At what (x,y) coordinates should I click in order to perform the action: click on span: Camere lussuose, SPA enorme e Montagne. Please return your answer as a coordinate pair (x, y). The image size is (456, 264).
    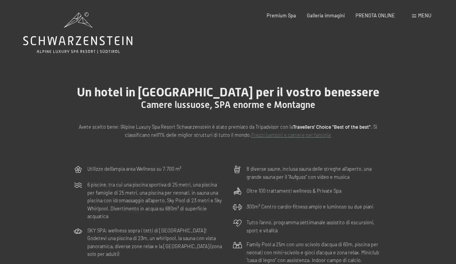
    Looking at the image, I should click on (228, 105).